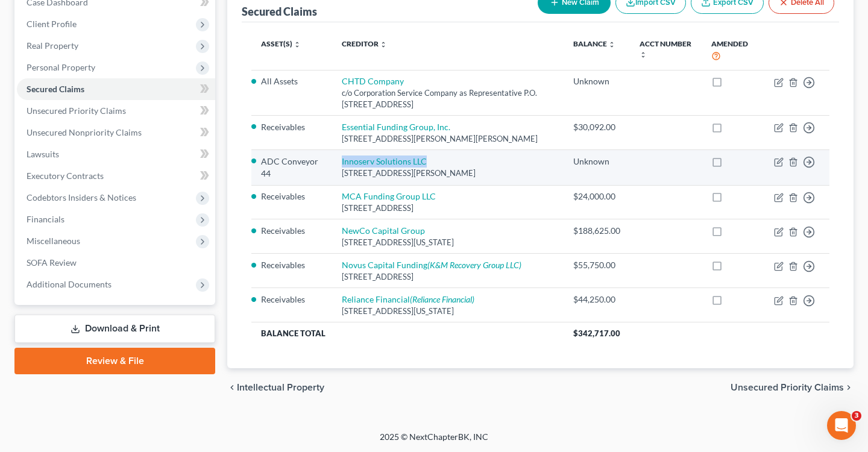  What do you see at coordinates (474, 265) in the screenshot?
I see `i: (K&M Recovery Group LLC)` at bounding box center [474, 265].